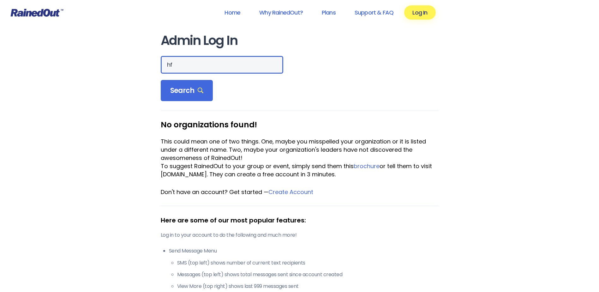 This screenshot has width=599, height=292. I want to click on a: Home, so click(233, 12).